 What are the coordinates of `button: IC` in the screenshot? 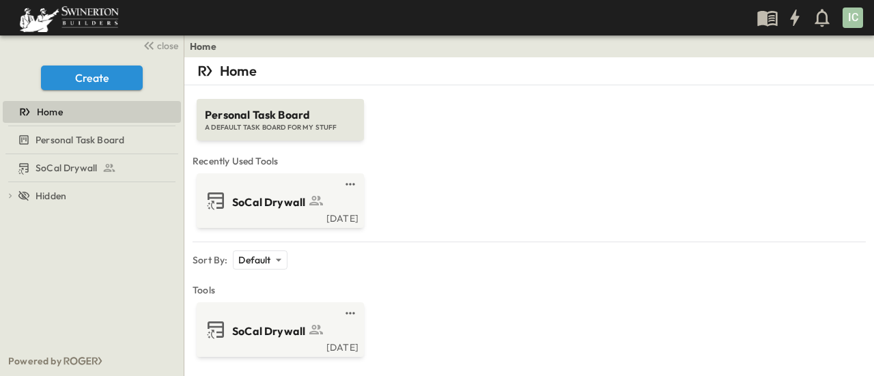 It's located at (853, 18).